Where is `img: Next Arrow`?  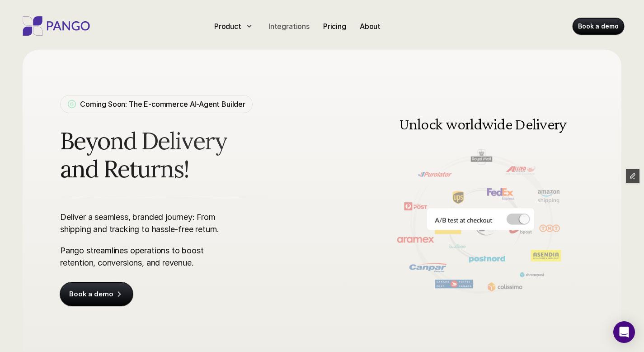 img: Next Arrow is located at coordinates (569, 200).